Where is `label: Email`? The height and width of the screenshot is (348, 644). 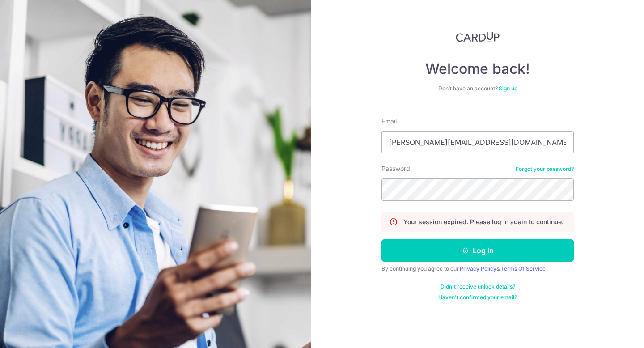 label: Email is located at coordinates (389, 121).